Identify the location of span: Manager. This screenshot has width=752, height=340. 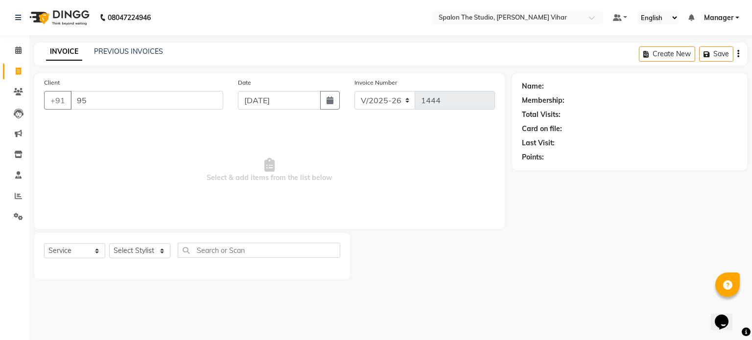
(718, 18).